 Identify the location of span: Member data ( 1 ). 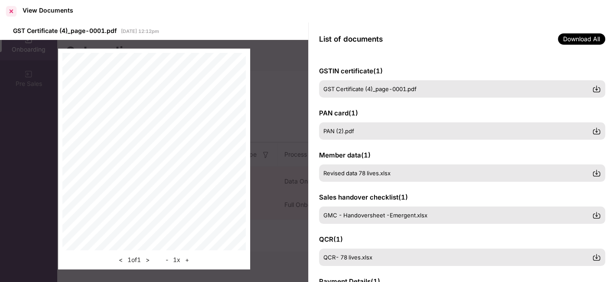
(344, 155).